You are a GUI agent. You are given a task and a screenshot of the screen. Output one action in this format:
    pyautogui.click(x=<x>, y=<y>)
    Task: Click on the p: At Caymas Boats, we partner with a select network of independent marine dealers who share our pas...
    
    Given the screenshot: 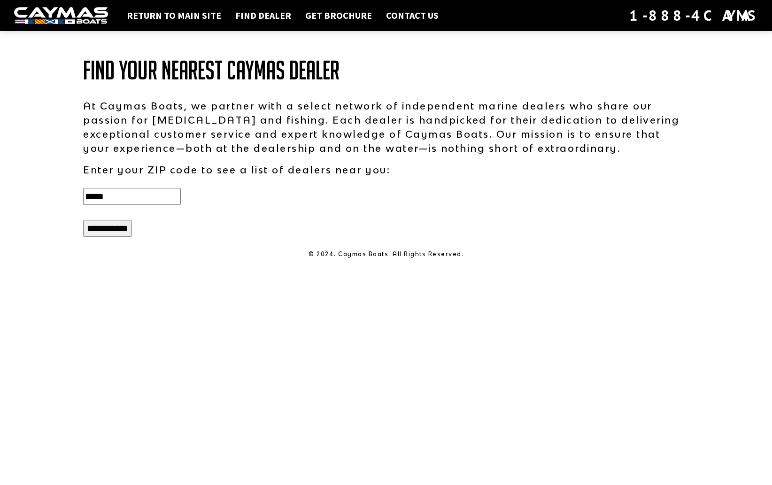 What is the action you would take?
    pyautogui.click(x=386, y=127)
    